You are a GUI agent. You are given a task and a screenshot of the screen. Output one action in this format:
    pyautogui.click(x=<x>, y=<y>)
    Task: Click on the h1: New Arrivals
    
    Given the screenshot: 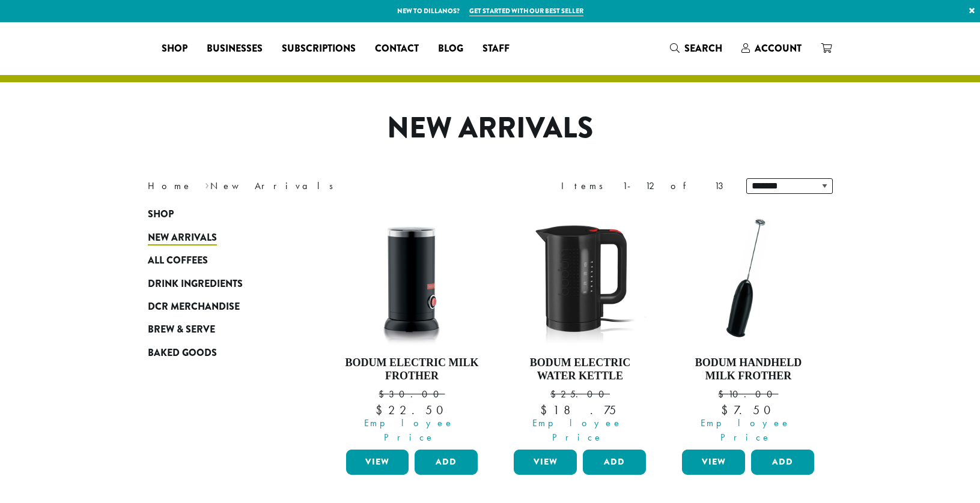 What is the action you would take?
    pyautogui.click(x=491, y=128)
    